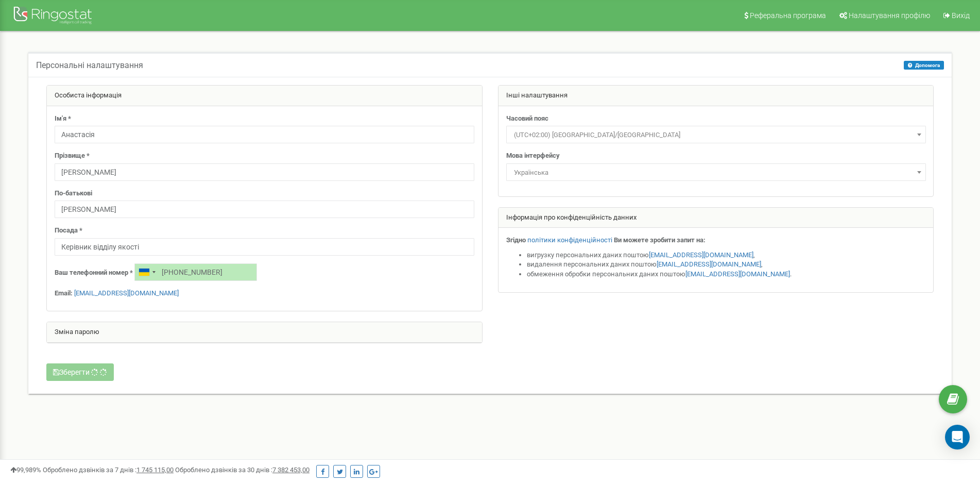  Describe the element at coordinates (89, 65) in the screenshot. I see `h5: Персональні налаштування` at that location.